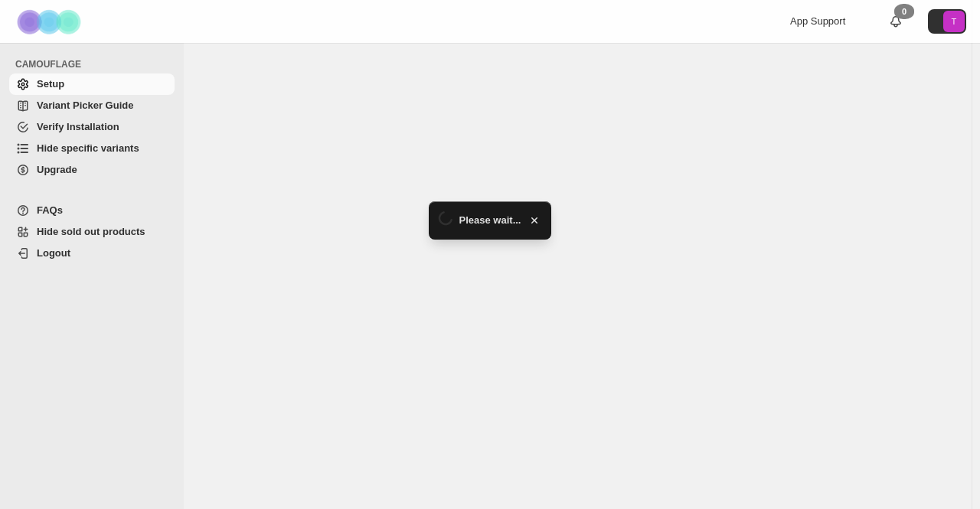 The height and width of the screenshot is (509, 980). What do you see at coordinates (895, 22) in the screenshot?
I see `a: 0` at bounding box center [895, 22].